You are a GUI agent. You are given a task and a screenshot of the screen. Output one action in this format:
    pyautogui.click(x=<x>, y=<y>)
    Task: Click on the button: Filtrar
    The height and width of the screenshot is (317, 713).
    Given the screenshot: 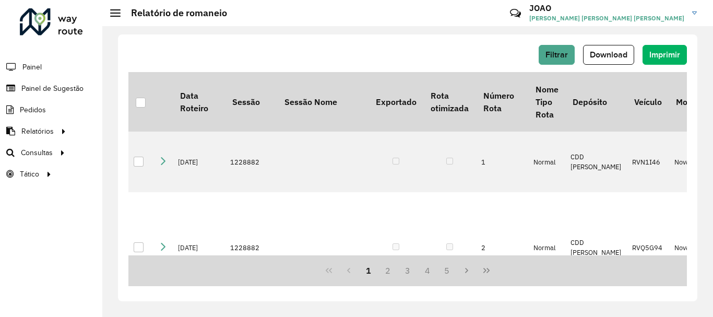 What is the action you would take?
    pyautogui.click(x=556, y=55)
    